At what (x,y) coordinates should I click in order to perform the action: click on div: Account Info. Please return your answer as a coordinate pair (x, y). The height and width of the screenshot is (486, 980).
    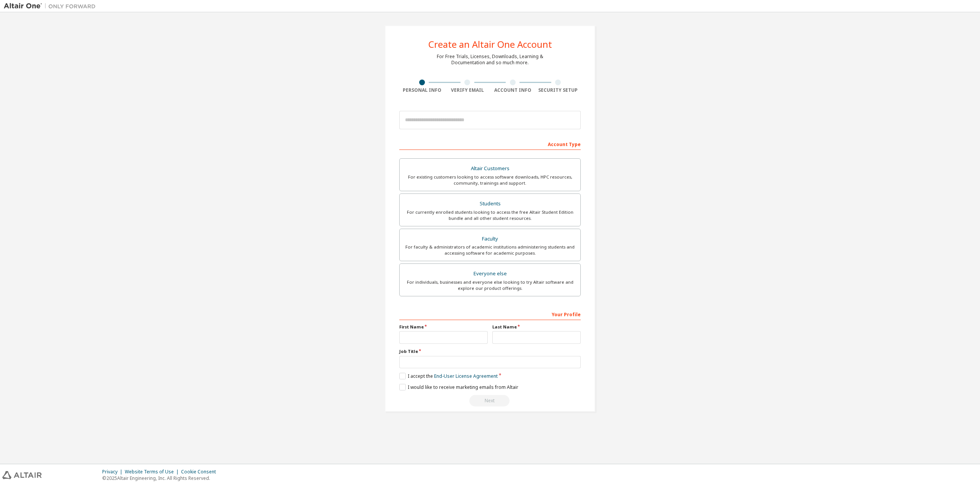
    Looking at the image, I should click on (512, 90).